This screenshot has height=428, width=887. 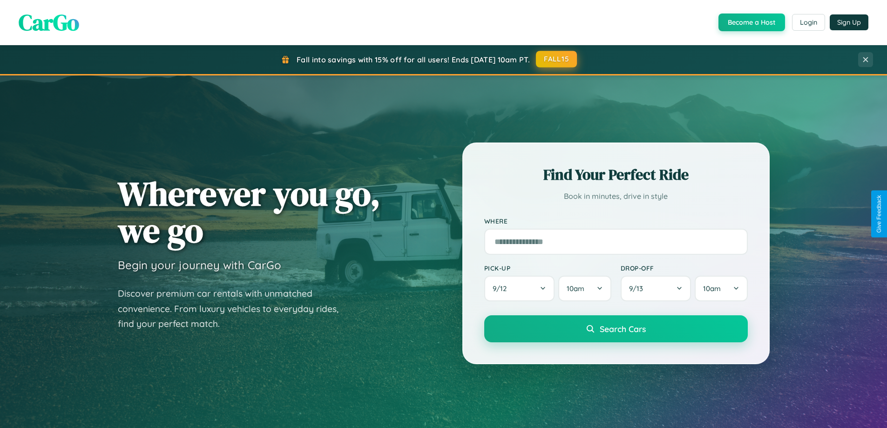 I want to click on h2: Find Your Perfect Ride, so click(x=616, y=175).